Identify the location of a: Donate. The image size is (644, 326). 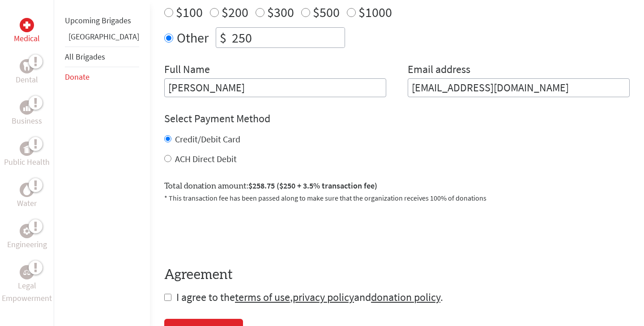
(77, 77).